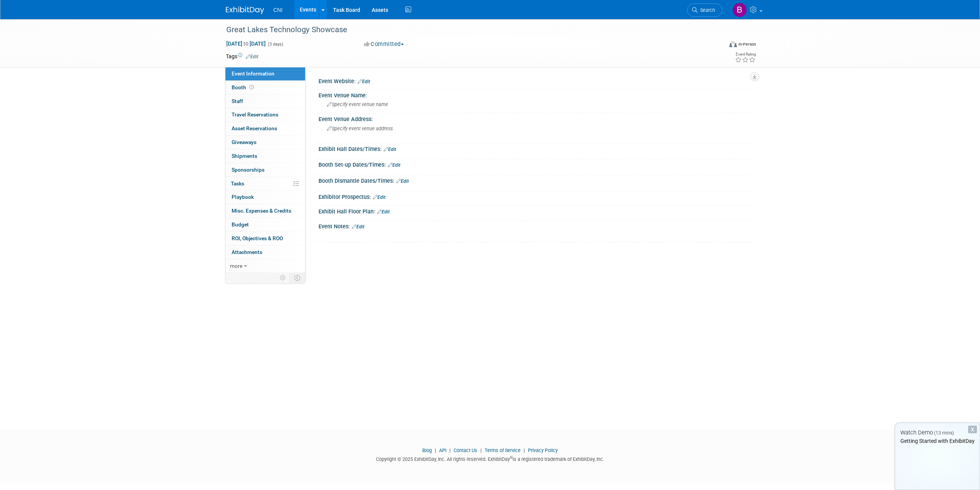 Image resolution: width=980 pixels, height=490 pixels. I want to click on span: CNI, so click(278, 10).